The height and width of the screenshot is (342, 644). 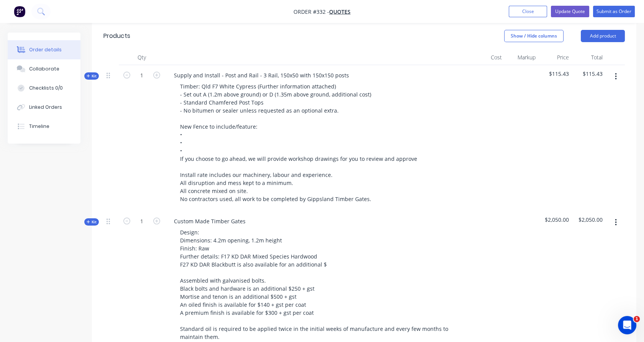 What do you see at coordinates (340, 11) in the screenshot?
I see `a: Quotes` at bounding box center [340, 11].